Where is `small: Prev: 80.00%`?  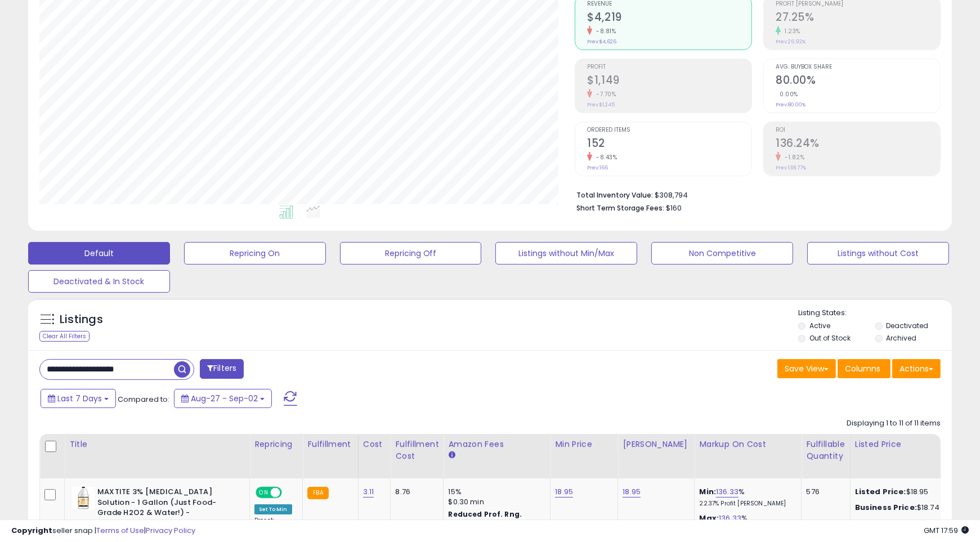 small: Prev: 80.00% is located at coordinates (791, 105).